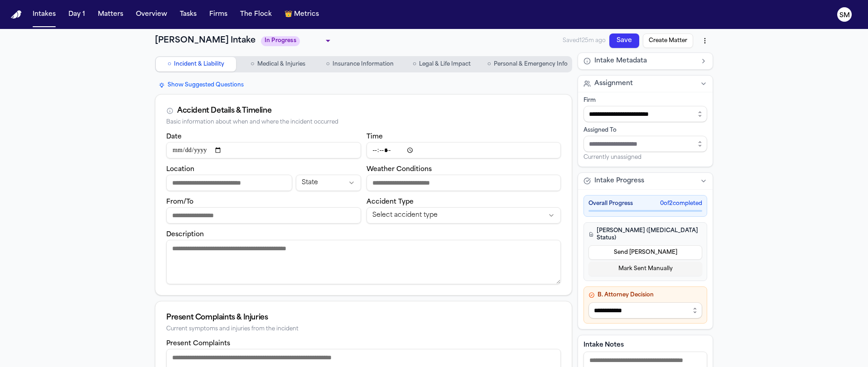 The width and height of the screenshot is (868, 367). What do you see at coordinates (681, 203) in the screenshot?
I see `span: 0 of 2 completed` at bounding box center [681, 203].